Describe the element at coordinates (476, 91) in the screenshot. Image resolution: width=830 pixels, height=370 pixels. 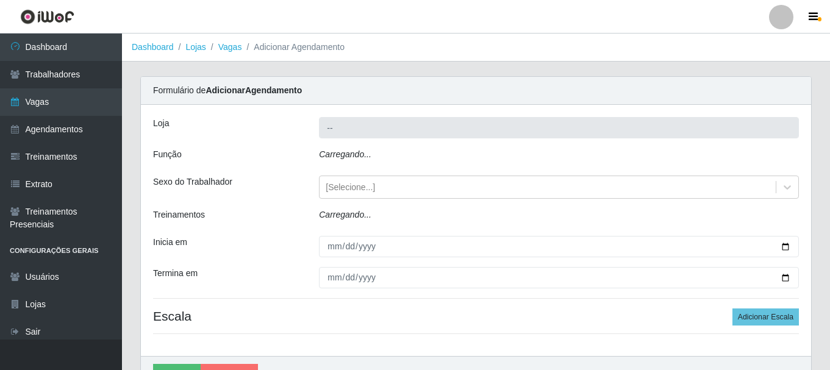
I see `div: Formulário de` at that location.